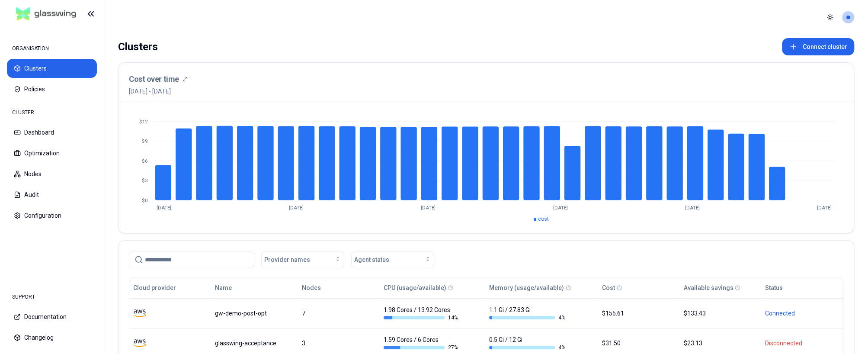 The height and width of the screenshot is (354, 868). What do you see at coordinates (415, 288) in the screenshot?
I see `button: CPU (usage/available)` at bounding box center [415, 288].